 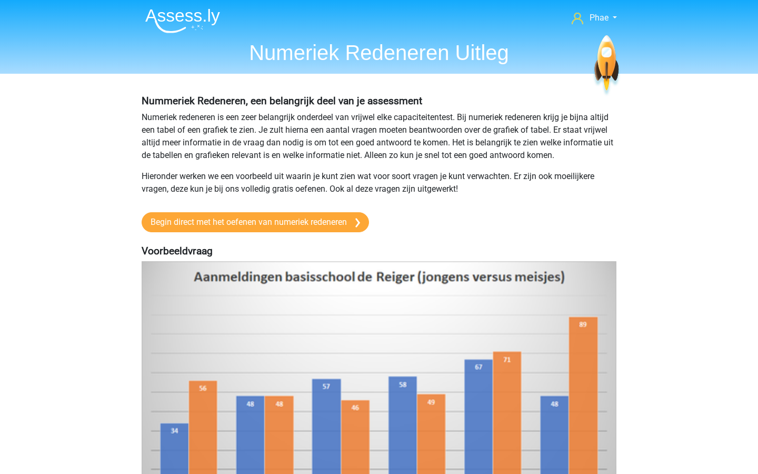 I want to click on p: Numeriek redeneren is een zeer belangrijk onderdeel van vrijwel elke capaciteitentest. Bij numeri..., so click(x=379, y=136).